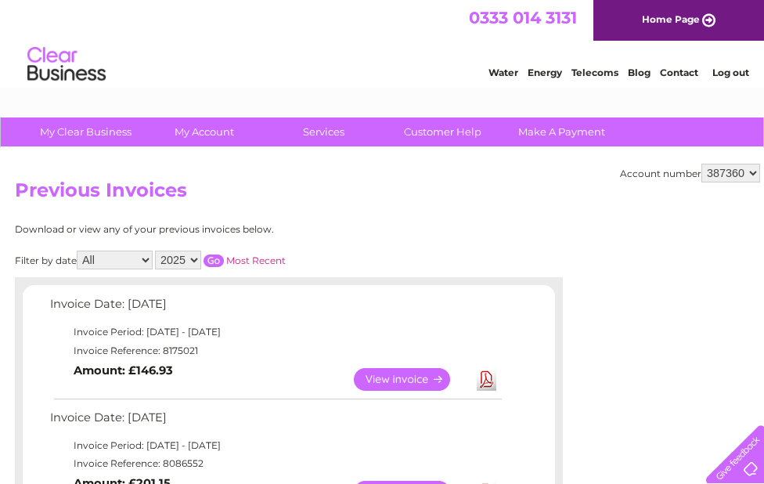 The height and width of the screenshot is (484, 764). Describe the element at coordinates (561, 131) in the screenshot. I see `a: Make A Payment` at that location.